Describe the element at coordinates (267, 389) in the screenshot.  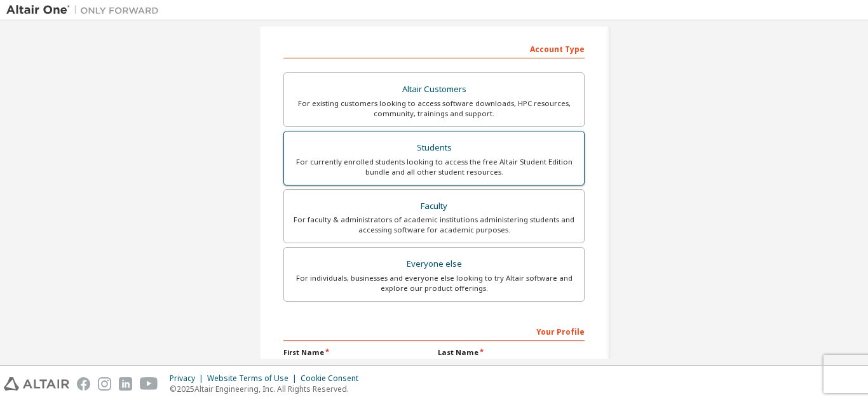
I see `p: © 2025 Altair Engineering, Inc. All Rights Reserved.` at that location.